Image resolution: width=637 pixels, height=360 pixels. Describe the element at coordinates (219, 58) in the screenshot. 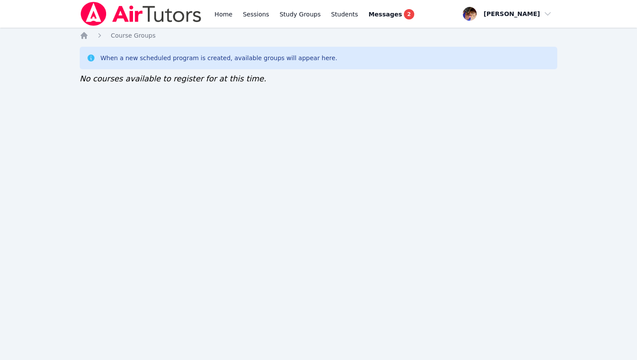

I see `div: When a new scheduled program is created, available groups will appear here.` at that location.